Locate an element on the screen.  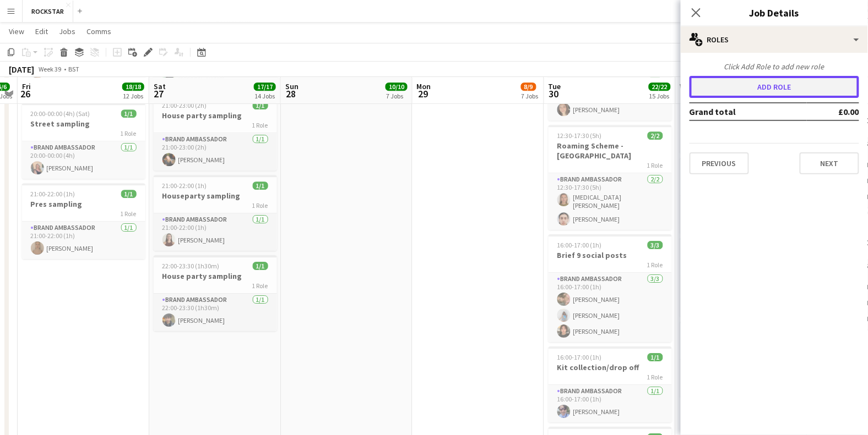
button: Next is located at coordinates (829, 164).